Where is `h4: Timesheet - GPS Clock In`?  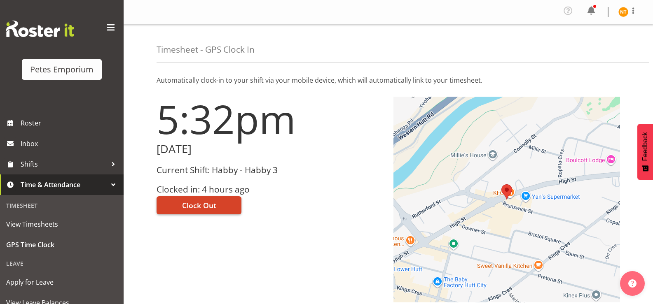 h4: Timesheet - GPS Clock In is located at coordinates (206, 49).